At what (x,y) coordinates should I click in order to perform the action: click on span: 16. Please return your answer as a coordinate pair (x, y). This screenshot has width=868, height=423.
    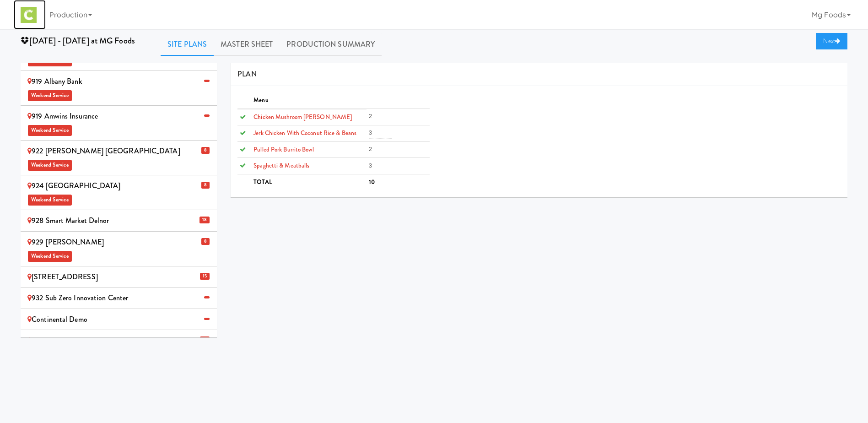
    Looking at the image, I should click on (205, 340).